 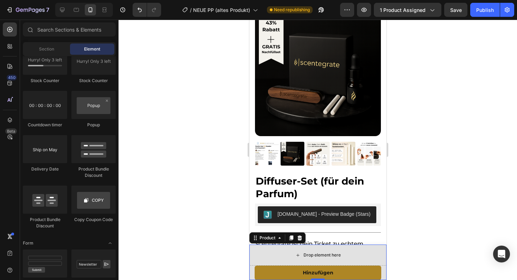 What do you see at coordinates (27, 10) in the screenshot?
I see `button: 7` at bounding box center [27, 10].